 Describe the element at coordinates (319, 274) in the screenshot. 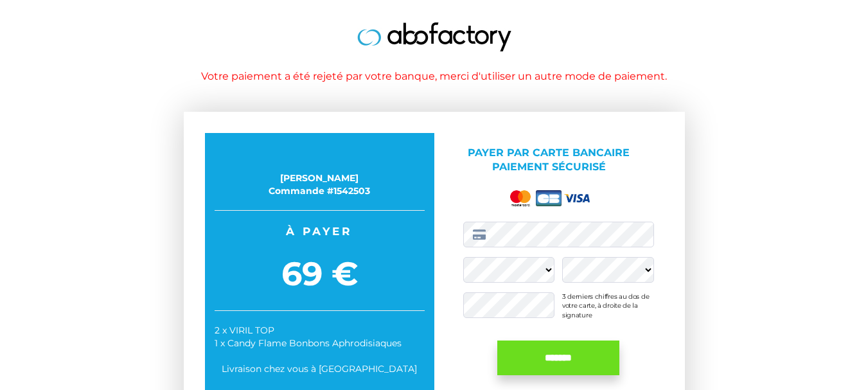

I see `span: 69 €` at that location.